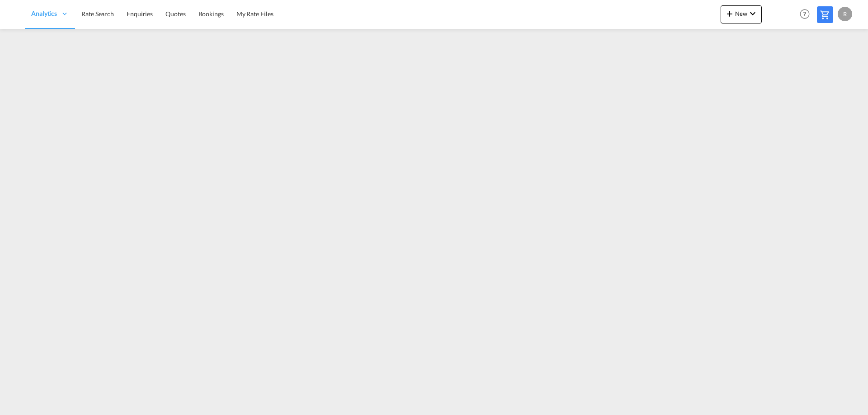  Describe the element at coordinates (741, 13) in the screenshot. I see `span: New` at that location.